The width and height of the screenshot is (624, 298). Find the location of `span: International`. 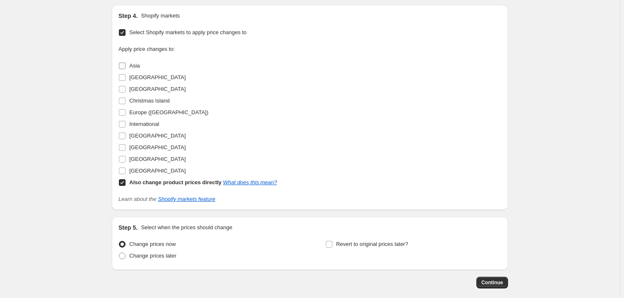

span: International is located at coordinates (144, 124).